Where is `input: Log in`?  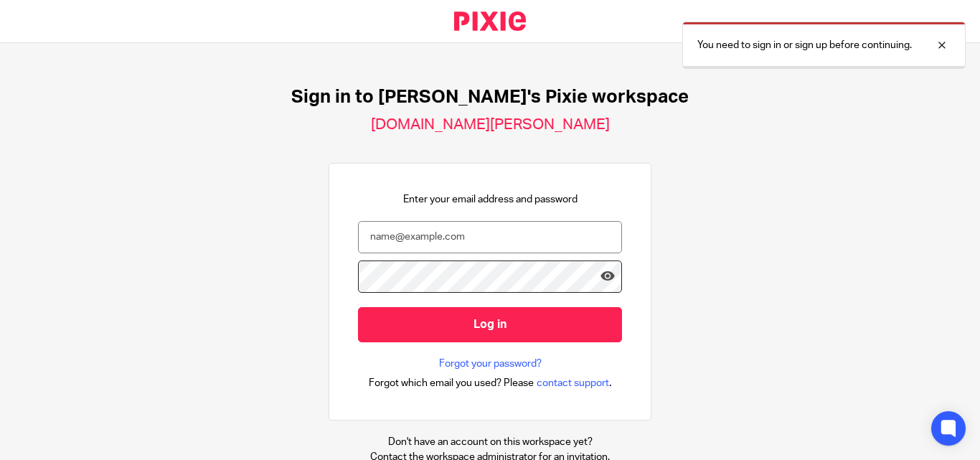 input: Log in is located at coordinates (490, 324).